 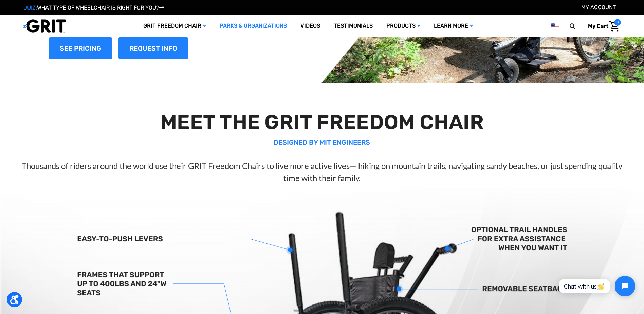 I want to click on input: Search, so click(x=578, y=26).